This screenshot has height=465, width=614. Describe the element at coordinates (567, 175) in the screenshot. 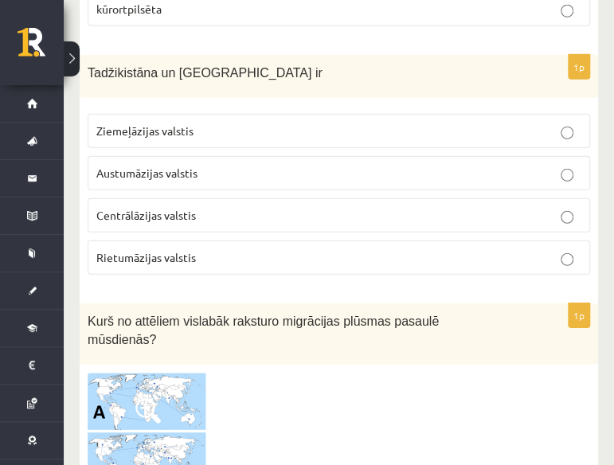

I see `input: Austumāzijas valstis` at that location.